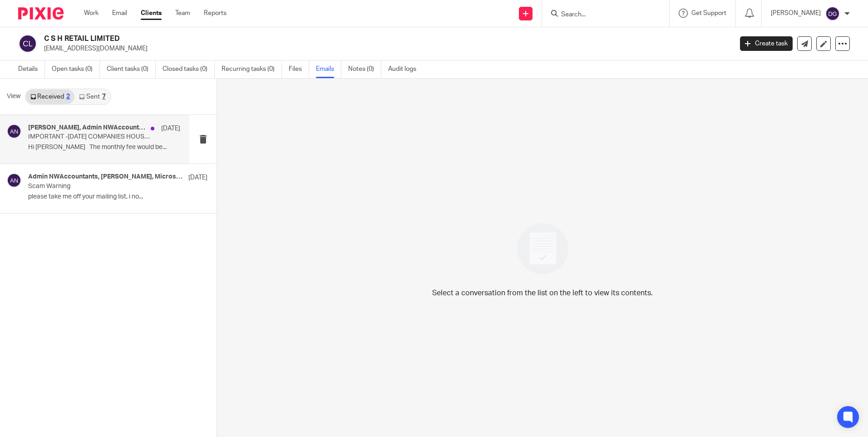  What do you see at coordinates (189, 69) in the screenshot?
I see `a: Closed tasks (0)` at bounding box center [189, 69].